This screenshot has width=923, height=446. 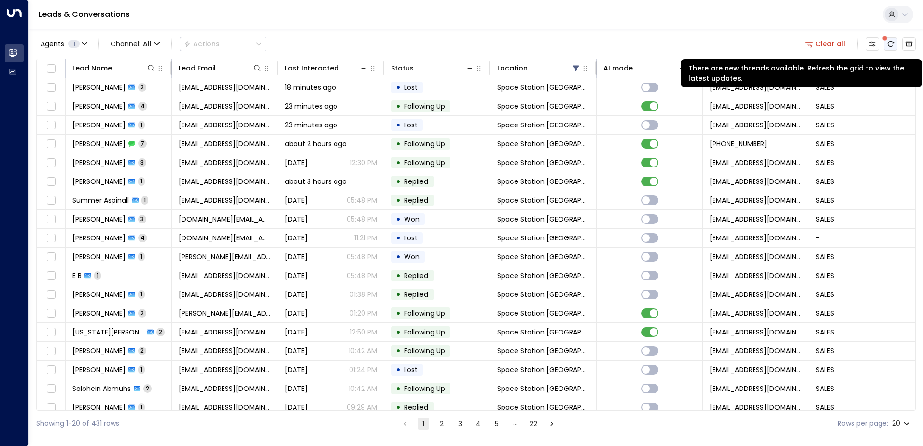 I want to click on span: Georgia Dikaioylias, so click(x=108, y=332).